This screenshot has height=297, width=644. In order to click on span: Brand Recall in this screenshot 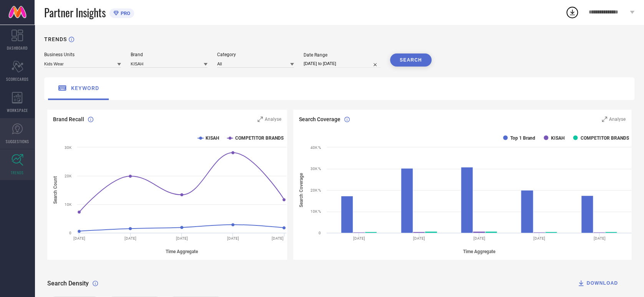, I will do `click(68, 119)`.